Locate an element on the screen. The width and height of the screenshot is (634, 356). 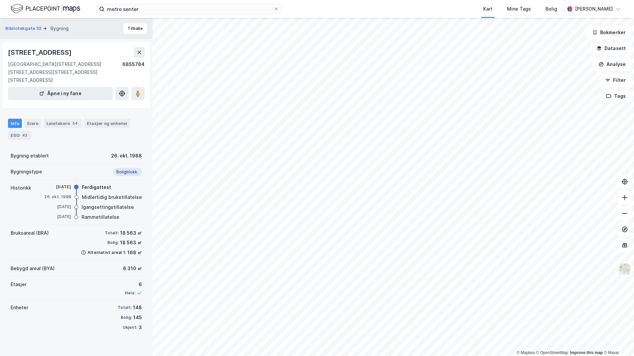
div: Igangsettingstillatelse is located at coordinates (108, 207).